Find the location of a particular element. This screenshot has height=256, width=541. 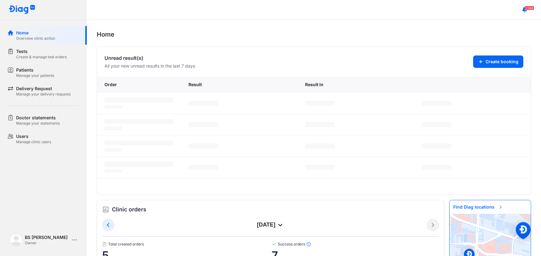

button: Create booking is located at coordinates (498, 62).